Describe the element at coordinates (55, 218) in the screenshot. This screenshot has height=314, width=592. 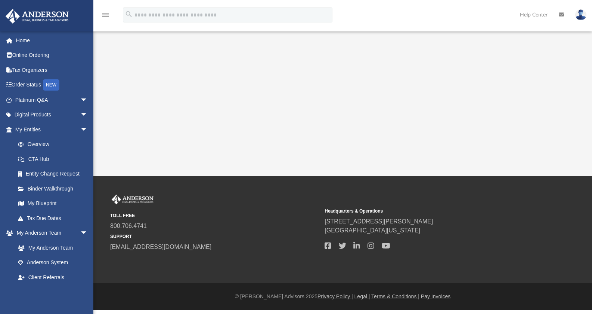
I see `a: Tax Due Dates` at that location.